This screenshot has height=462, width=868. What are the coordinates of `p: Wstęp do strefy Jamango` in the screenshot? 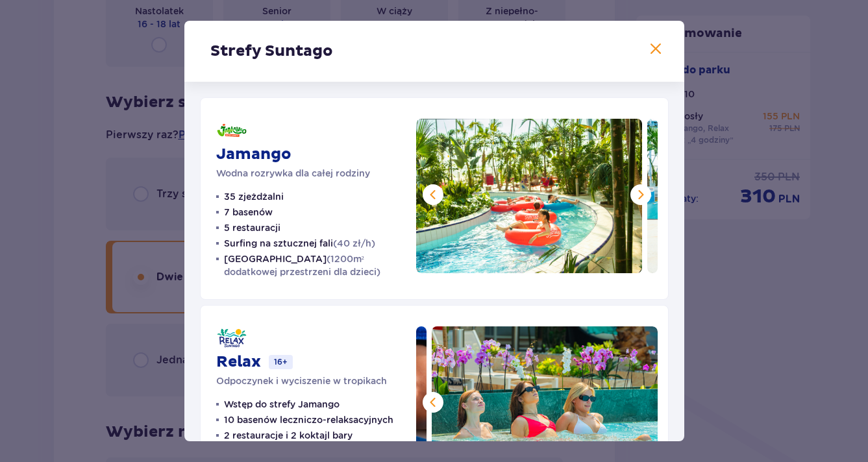 It's located at (282, 404).